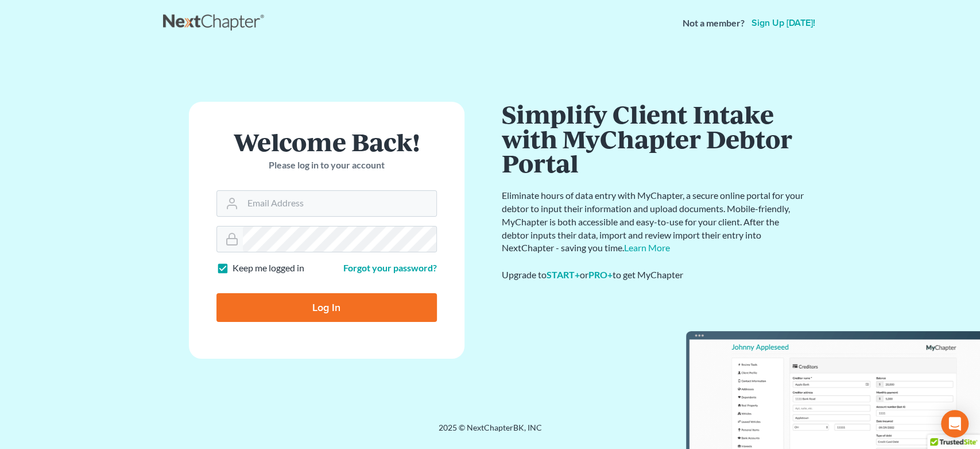  Describe the element at coordinates (390, 267) in the screenshot. I see `a: Forgot your password?` at that location.